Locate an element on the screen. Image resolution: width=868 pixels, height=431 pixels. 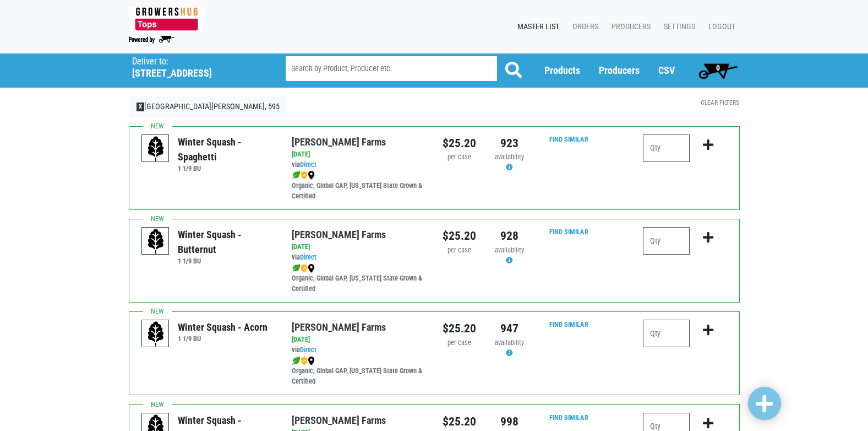
div: 947 is located at coordinates (509, 328).